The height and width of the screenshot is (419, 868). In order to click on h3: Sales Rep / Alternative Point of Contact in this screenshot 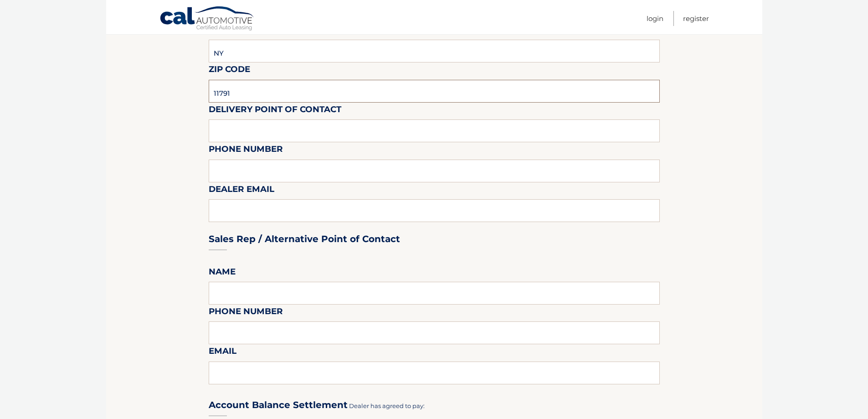, I will do `click(305, 239)`.